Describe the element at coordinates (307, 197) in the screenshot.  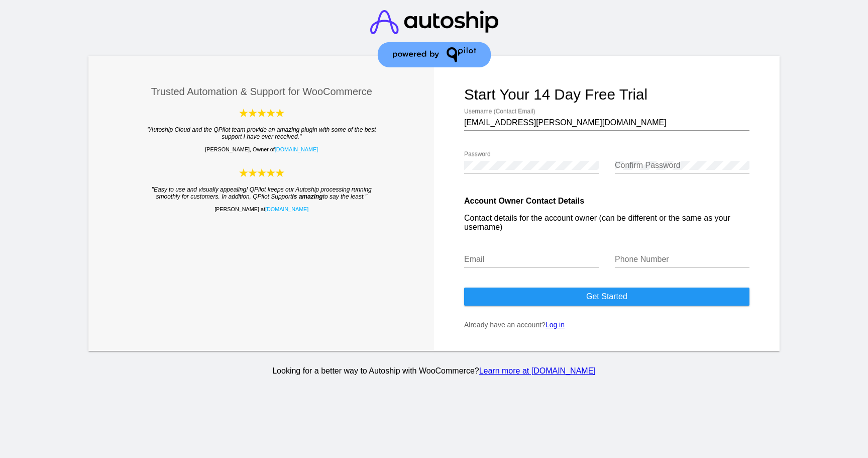
I see `strong: is amazing` at that location.